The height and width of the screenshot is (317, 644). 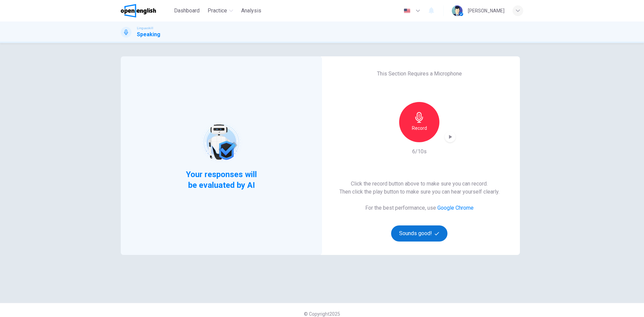 I want to click on img: OpenEnglish logo, so click(x=138, y=11).